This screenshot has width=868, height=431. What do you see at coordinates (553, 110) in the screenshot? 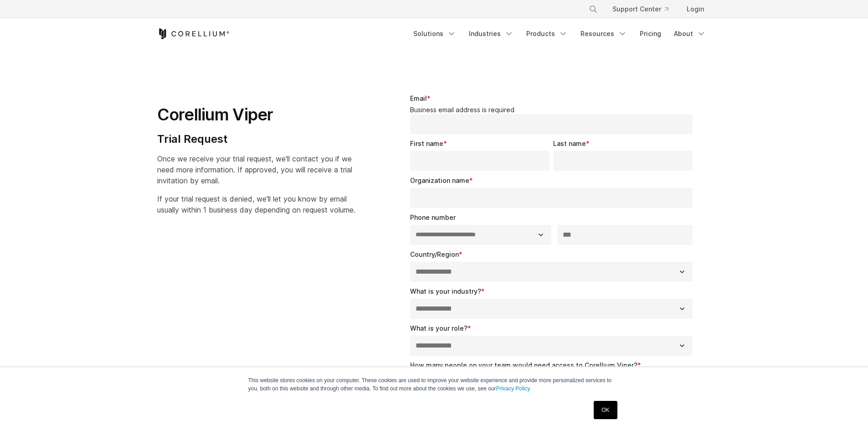
I see `legend: Business email address is required` at bounding box center [553, 110].